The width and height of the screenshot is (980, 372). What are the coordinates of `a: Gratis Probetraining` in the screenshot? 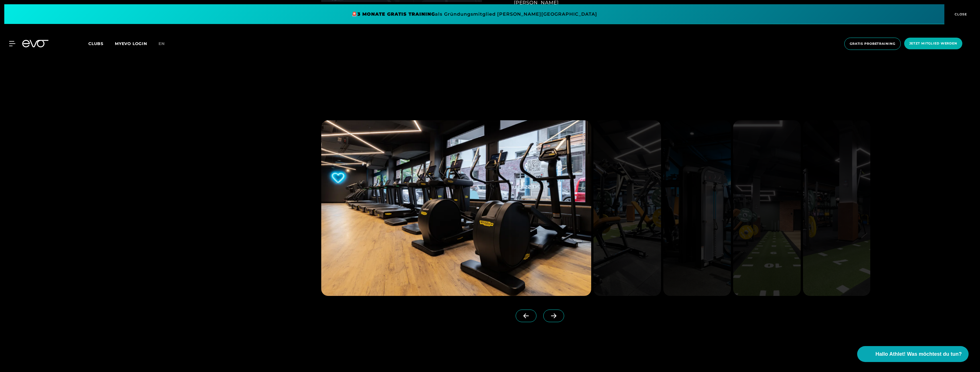 It's located at (873, 44).